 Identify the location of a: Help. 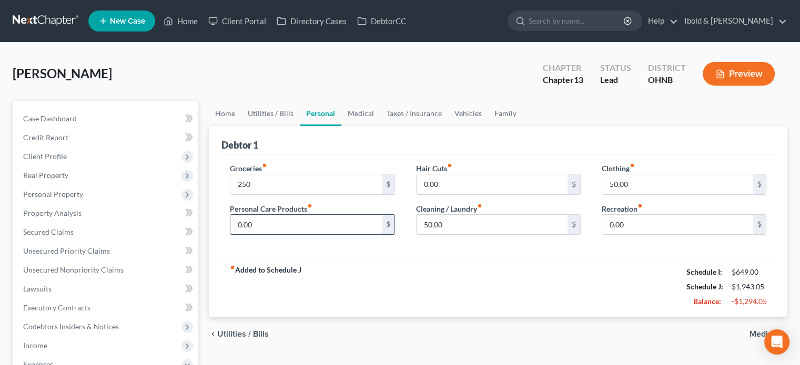
(660, 21).